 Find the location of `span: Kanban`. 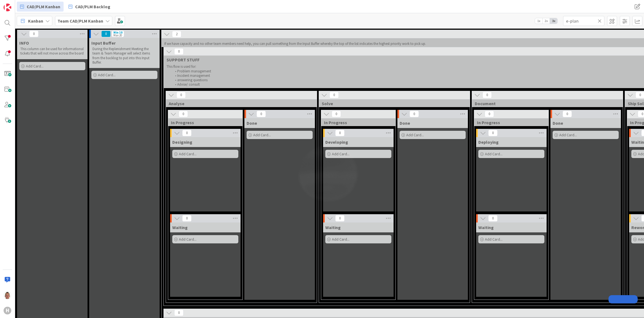

span: Kanban is located at coordinates (35, 21).